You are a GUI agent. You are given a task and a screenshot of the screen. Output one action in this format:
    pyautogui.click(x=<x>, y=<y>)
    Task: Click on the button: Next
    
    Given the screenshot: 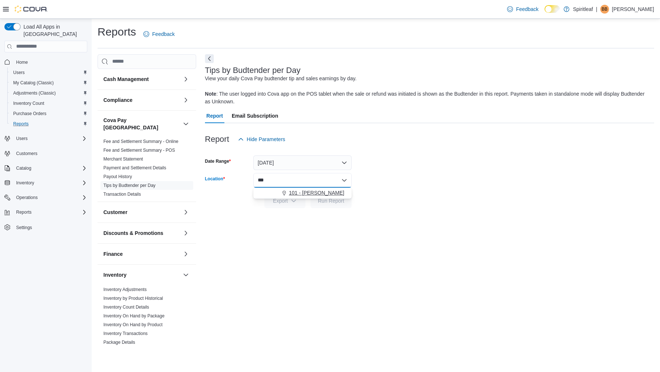 What is the action you would take?
    pyautogui.click(x=209, y=59)
    